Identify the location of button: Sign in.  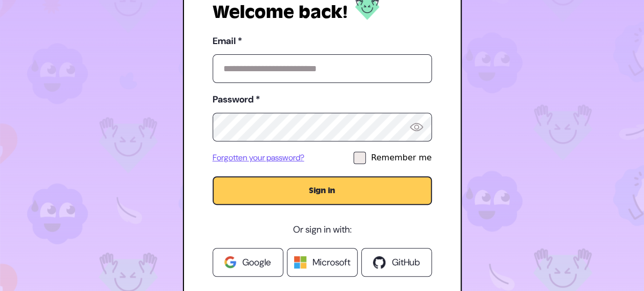
(322, 191).